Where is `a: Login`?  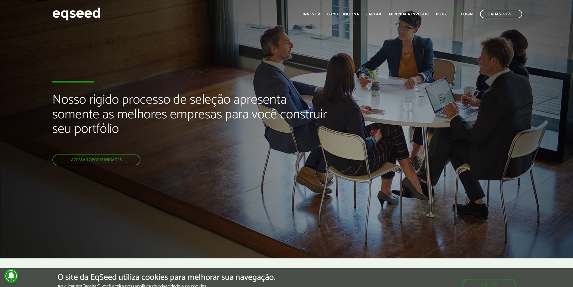 a: Login is located at coordinates (467, 14).